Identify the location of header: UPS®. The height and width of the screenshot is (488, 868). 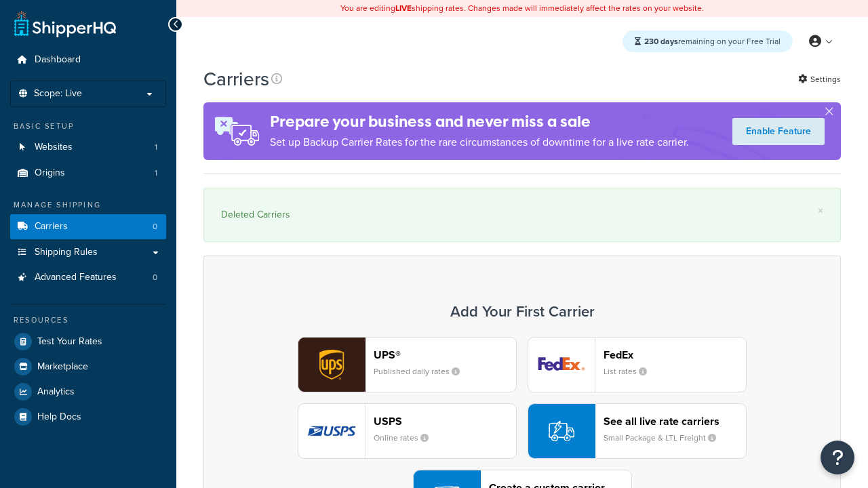
(445, 354).